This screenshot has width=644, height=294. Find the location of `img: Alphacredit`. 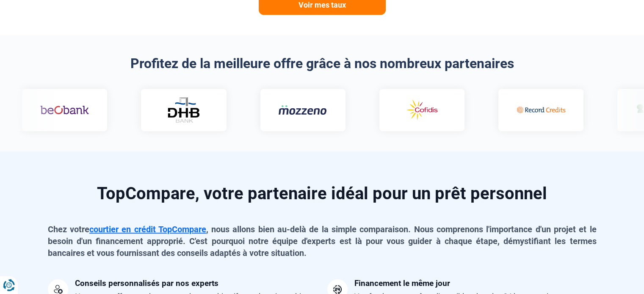

img: Alphacredit is located at coordinates (564, 109).